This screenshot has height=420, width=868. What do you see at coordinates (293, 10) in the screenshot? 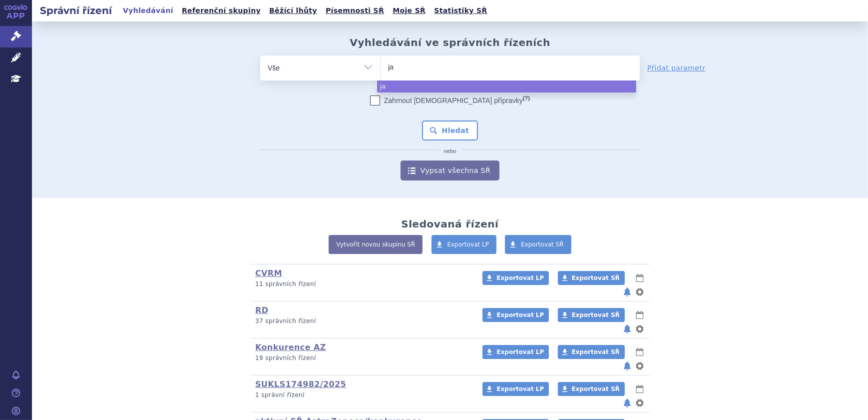
I see `a: Běžící lhůty` at bounding box center [293, 10].